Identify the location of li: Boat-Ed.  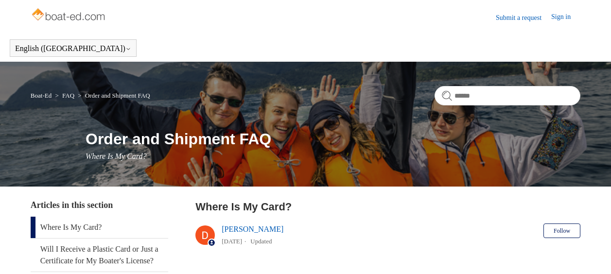
(42, 95).